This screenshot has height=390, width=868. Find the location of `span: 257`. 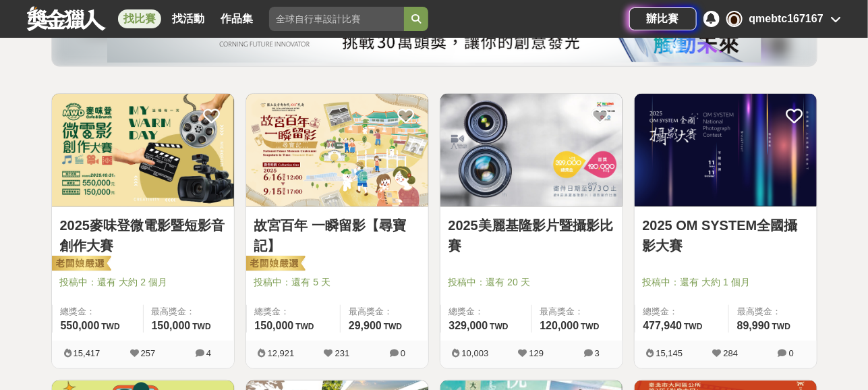

span: 257 is located at coordinates (149, 353).